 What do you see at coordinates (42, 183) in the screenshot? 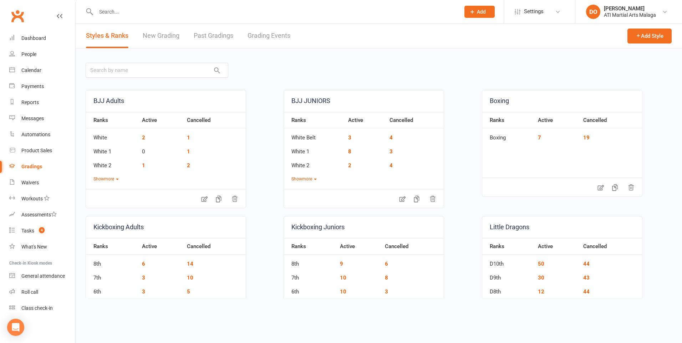
I see `a: Waivers` at bounding box center [42, 183].